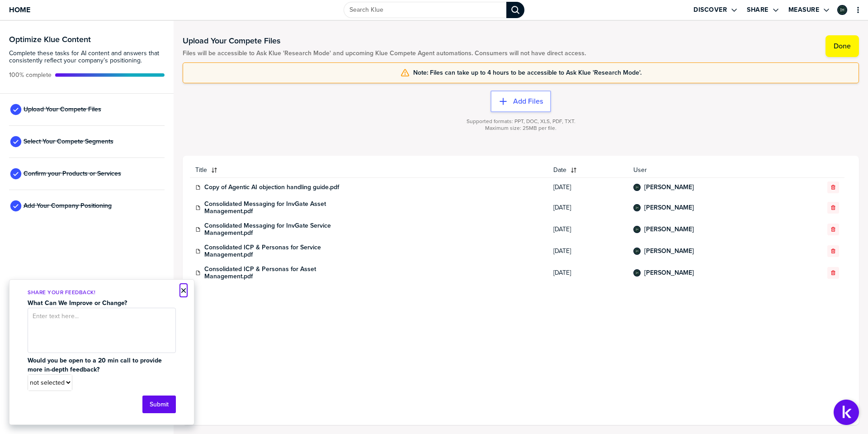 This screenshot has height=434, width=868. What do you see at coordinates (528, 73) in the screenshot?
I see `span: Note: Files can take up to 4 hours to be accessible to Ask Klue 'Research Mode'.` at bounding box center [528, 73].